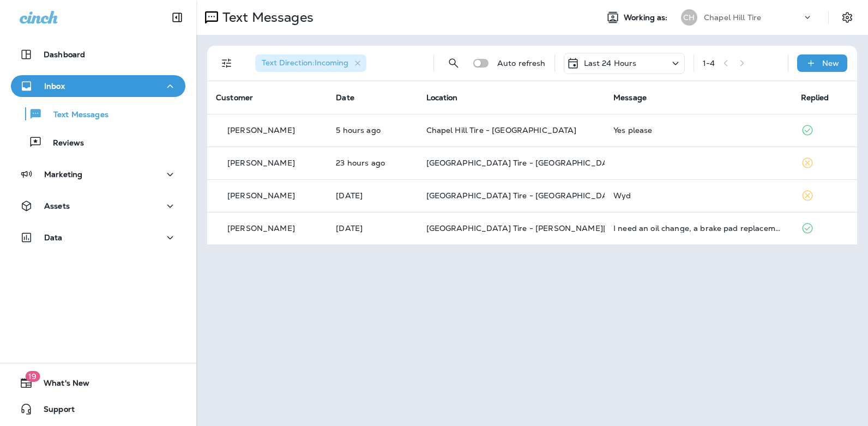 The width and height of the screenshot is (868, 426). What do you see at coordinates (56, 206) in the screenshot?
I see `p: Assets` at bounding box center [56, 206].